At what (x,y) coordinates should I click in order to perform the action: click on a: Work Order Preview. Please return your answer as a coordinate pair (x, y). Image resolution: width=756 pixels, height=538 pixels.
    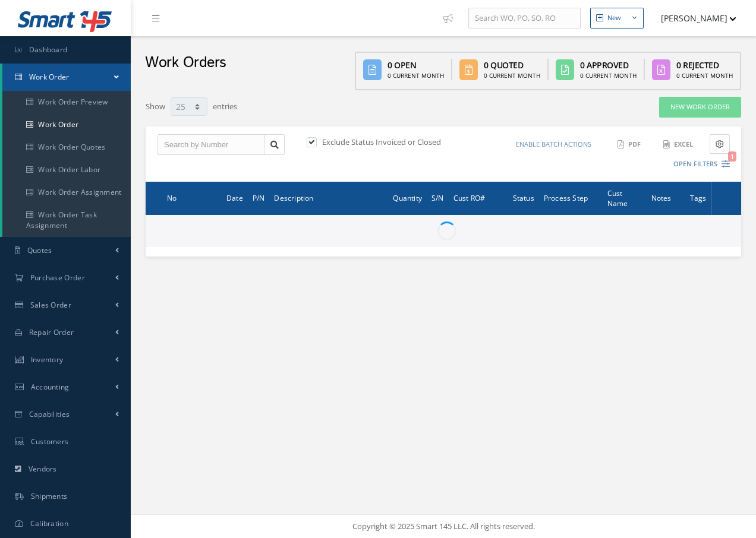
    Looking at the image, I should click on (67, 102).